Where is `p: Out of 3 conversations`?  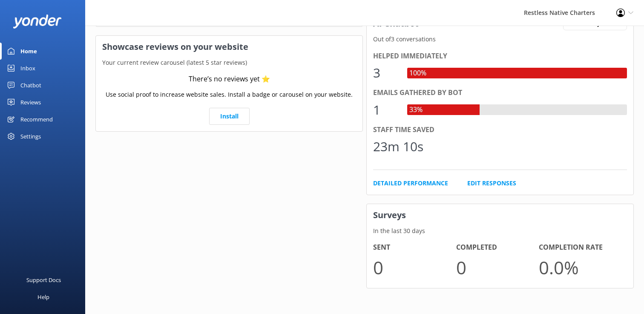 p: Out of 3 conversations is located at coordinates (500, 39).